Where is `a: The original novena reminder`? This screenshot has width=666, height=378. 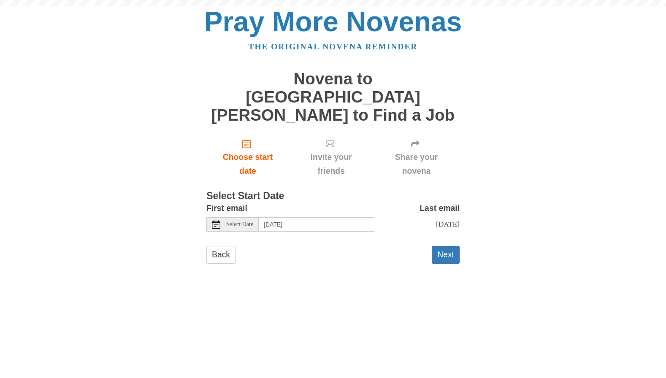
a: The original novena reminder is located at coordinates (333, 46).